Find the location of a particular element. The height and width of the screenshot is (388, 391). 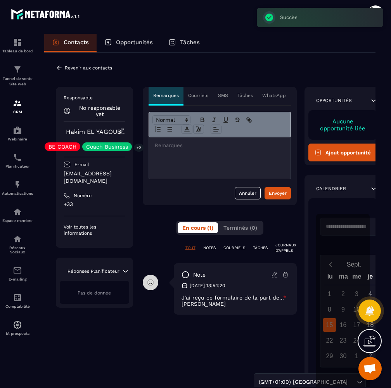

p: note is located at coordinates (199, 274).